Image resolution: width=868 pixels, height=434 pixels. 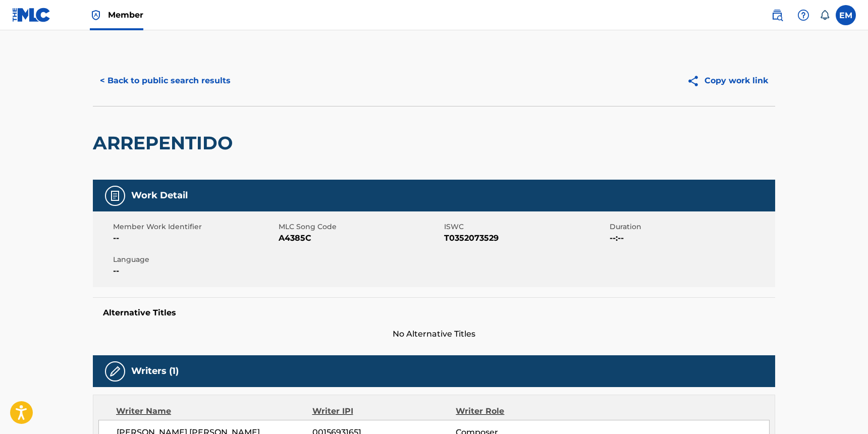 I want to click on h5: Writers (1), so click(x=155, y=371).